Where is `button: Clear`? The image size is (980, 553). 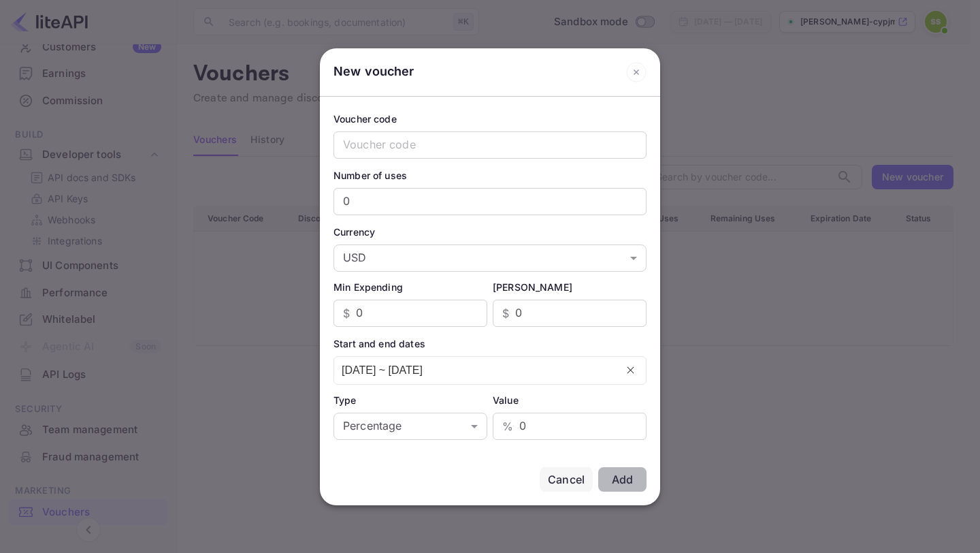 button: Clear is located at coordinates (630, 370).